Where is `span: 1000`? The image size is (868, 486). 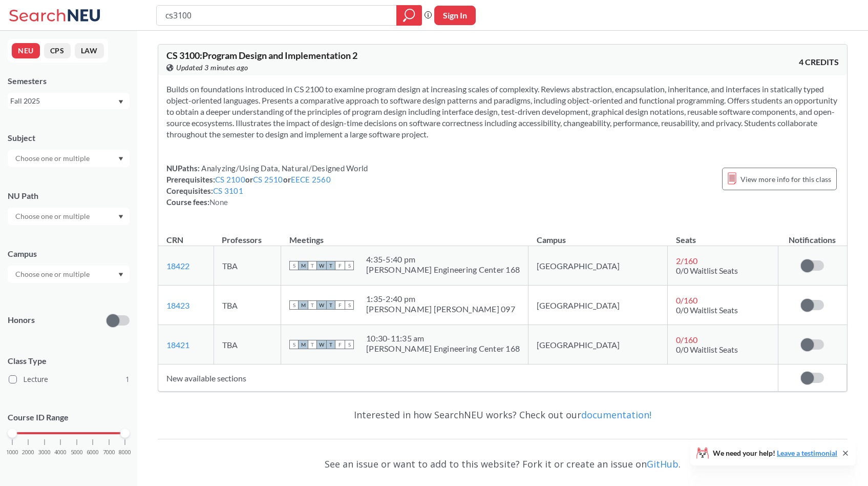
span: 1000 is located at coordinates (12, 452).